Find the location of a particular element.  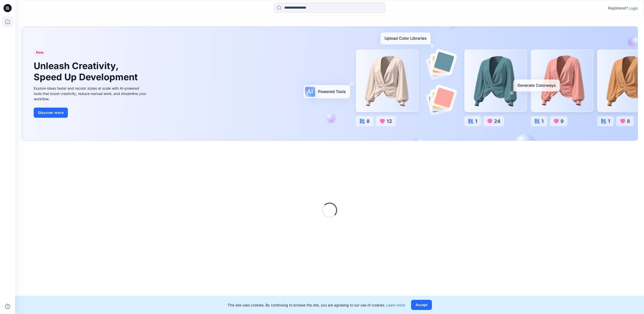

a: Learn more is located at coordinates (396, 305).